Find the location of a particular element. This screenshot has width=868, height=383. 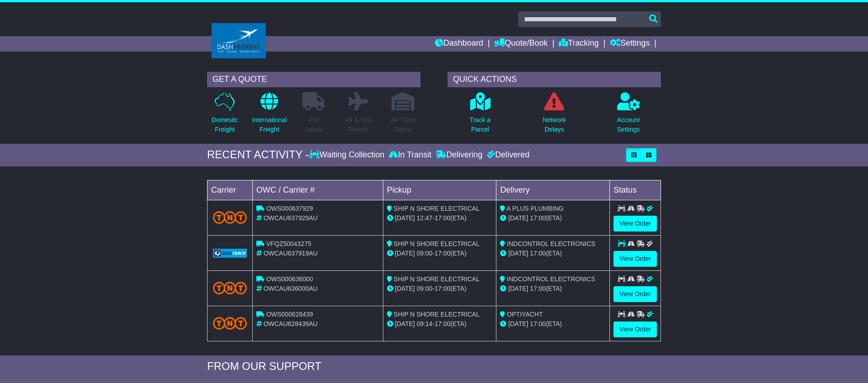

span: OWCAU637929AU is located at coordinates (291, 218).